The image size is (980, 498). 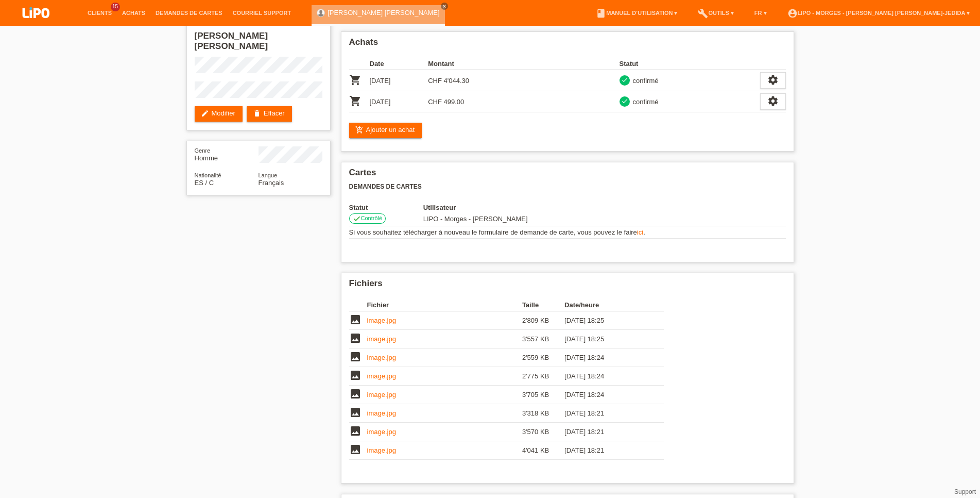 What do you see at coordinates (640, 232) in the screenshot?
I see `a: ici` at bounding box center [640, 232].